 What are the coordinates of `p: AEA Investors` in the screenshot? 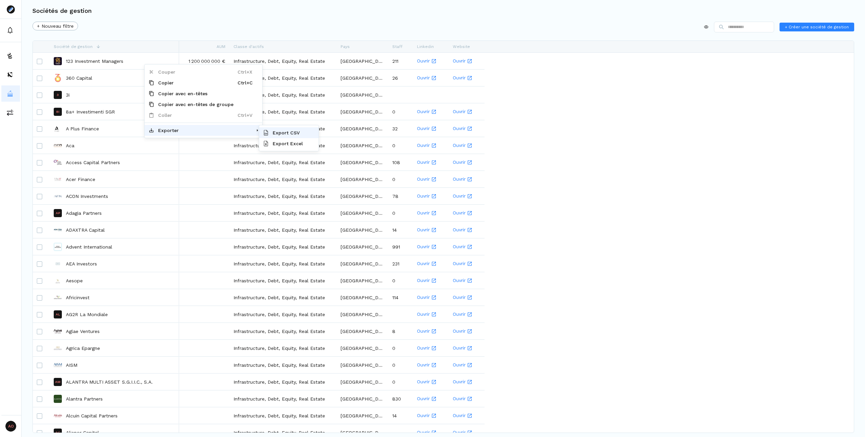 It's located at (81, 264).